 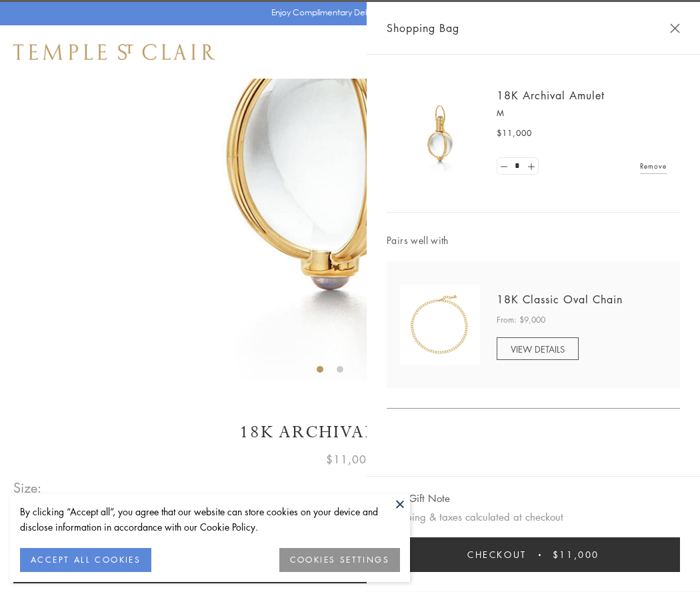 I want to click on button: Add Gift Note, so click(x=418, y=498).